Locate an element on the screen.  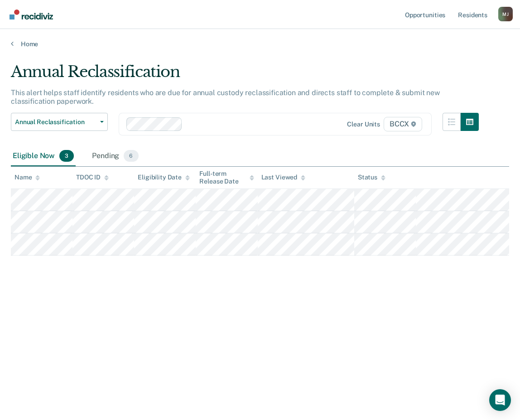
div: Eligible Now3 is located at coordinates (43, 156).